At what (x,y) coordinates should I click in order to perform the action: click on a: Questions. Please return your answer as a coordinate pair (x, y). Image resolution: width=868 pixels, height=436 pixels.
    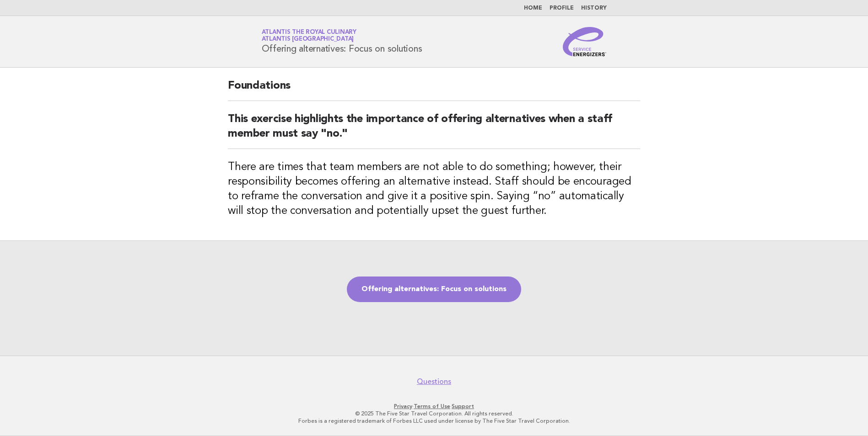
    Looking at the image, I should click on (434, 382).